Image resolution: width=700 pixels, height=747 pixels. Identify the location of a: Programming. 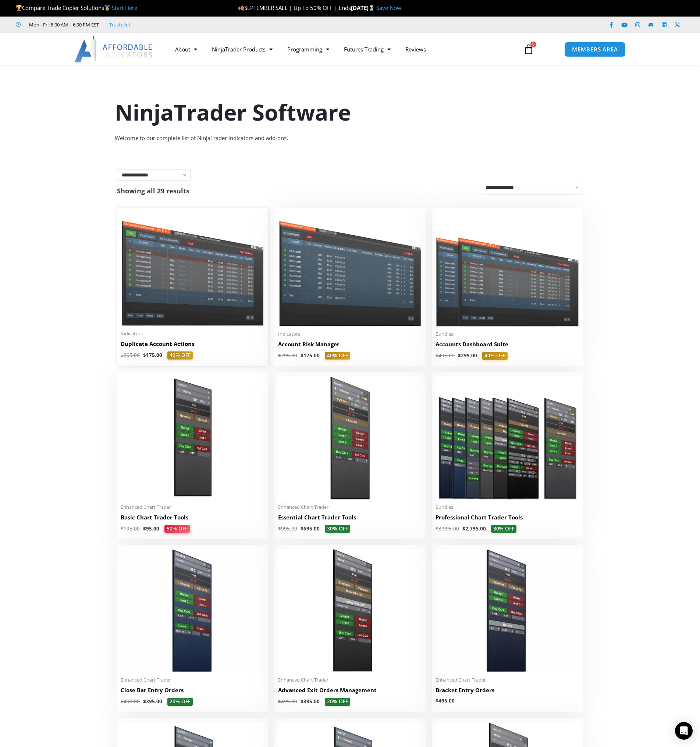
(309, 49).